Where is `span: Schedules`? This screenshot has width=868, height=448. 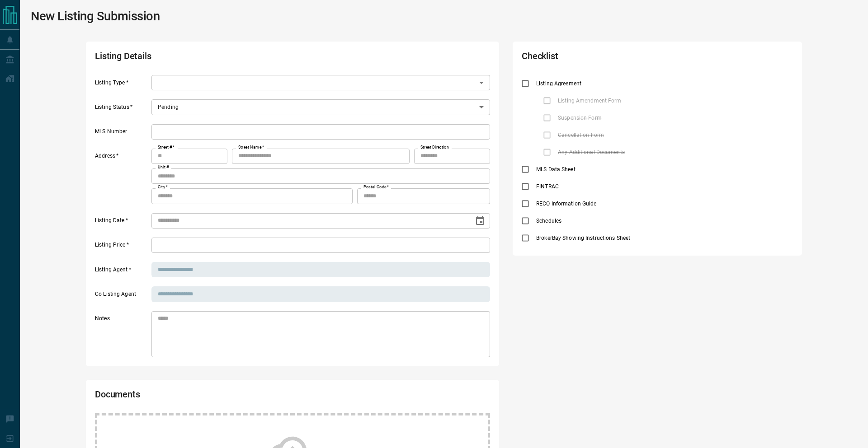 span: Schedules is located at coordinates (549, 221).